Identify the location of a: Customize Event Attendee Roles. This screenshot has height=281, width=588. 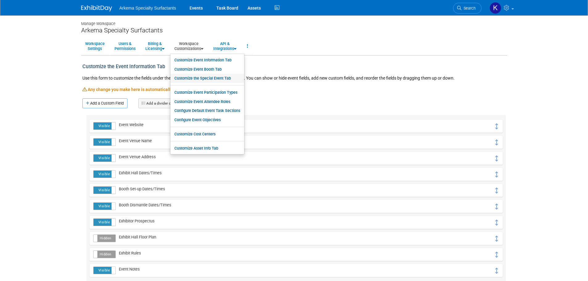
(207, 102).